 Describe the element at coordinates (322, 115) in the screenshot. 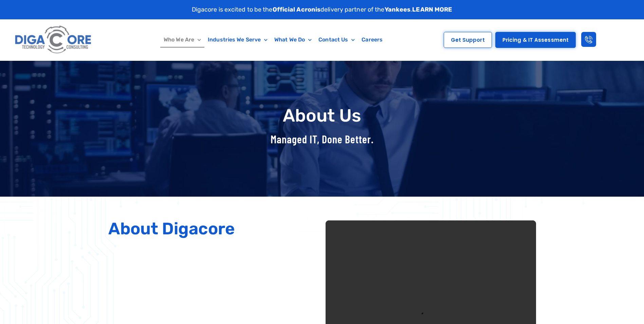

I see `h1: About Us` at that location.